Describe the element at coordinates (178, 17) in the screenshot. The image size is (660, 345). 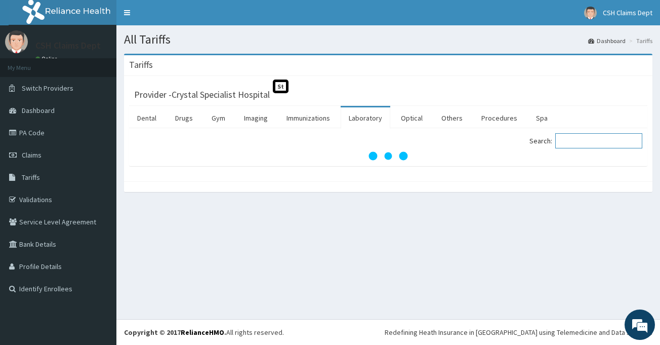
I see `div: Minimize live chat window` at that location.